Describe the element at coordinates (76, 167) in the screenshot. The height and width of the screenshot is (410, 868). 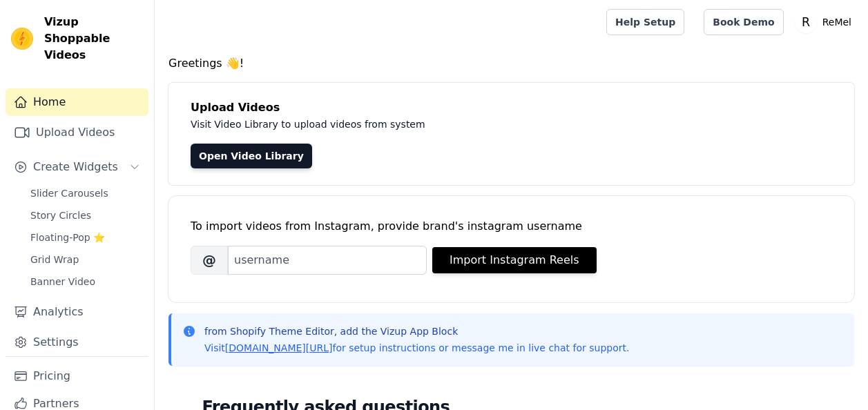
I see `button: Create Widgets` at that location.